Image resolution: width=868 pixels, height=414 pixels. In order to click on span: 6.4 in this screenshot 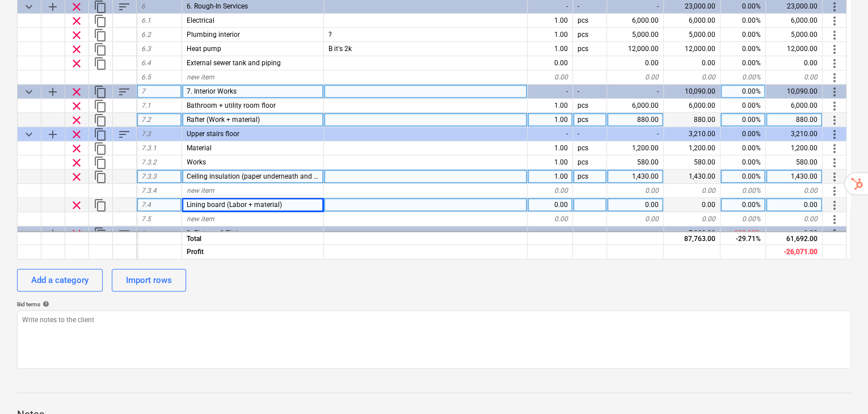, I will do `click(146, 63)`.